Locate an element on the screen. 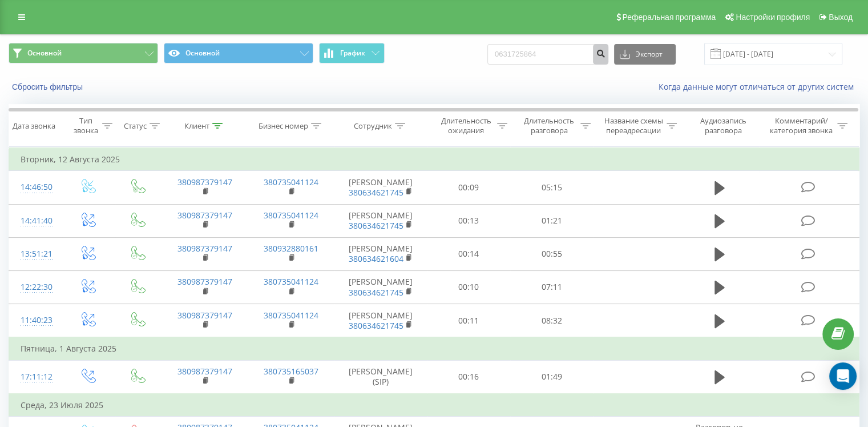 Image resolution: width=868 pixels, height=427 pixels. a: 380735165037 is located at coordinates (291, 371).